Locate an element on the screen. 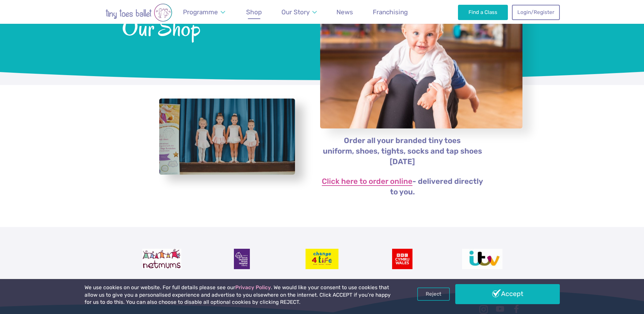  span: News is located at coordinates (345, 12).